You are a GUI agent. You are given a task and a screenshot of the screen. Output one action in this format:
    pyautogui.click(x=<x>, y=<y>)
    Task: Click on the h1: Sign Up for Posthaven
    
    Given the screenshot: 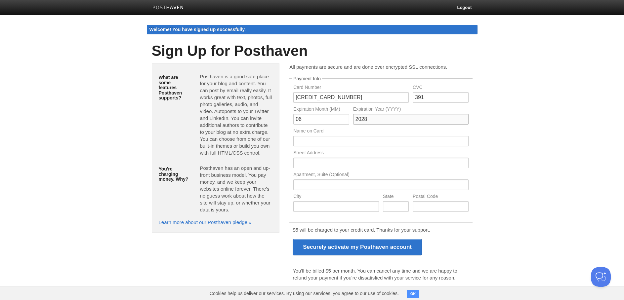 What is the action you would take?
    pyautogui.click(x=312, y=51)
    